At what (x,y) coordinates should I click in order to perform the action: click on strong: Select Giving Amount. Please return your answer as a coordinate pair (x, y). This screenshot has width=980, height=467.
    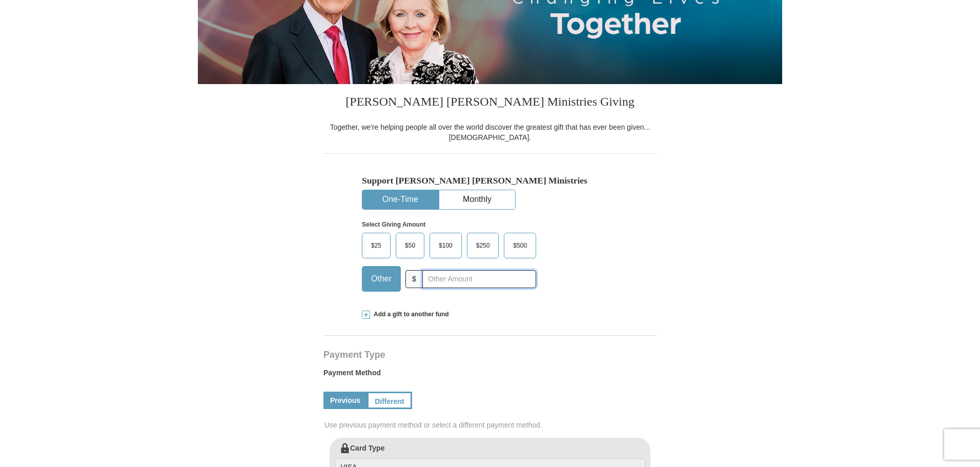
    Looking at the image, I should click on (394, 225).